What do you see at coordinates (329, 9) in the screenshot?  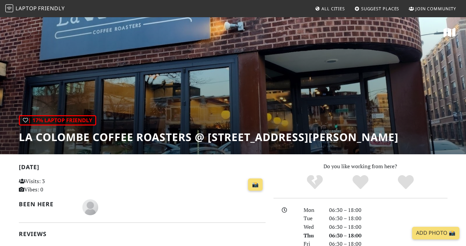 I see `a: All Cities` at bounding box center [329, 9].